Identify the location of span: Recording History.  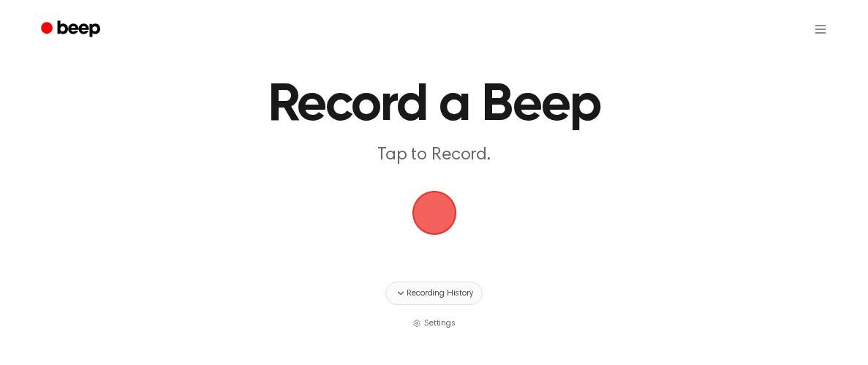
(440, 294).